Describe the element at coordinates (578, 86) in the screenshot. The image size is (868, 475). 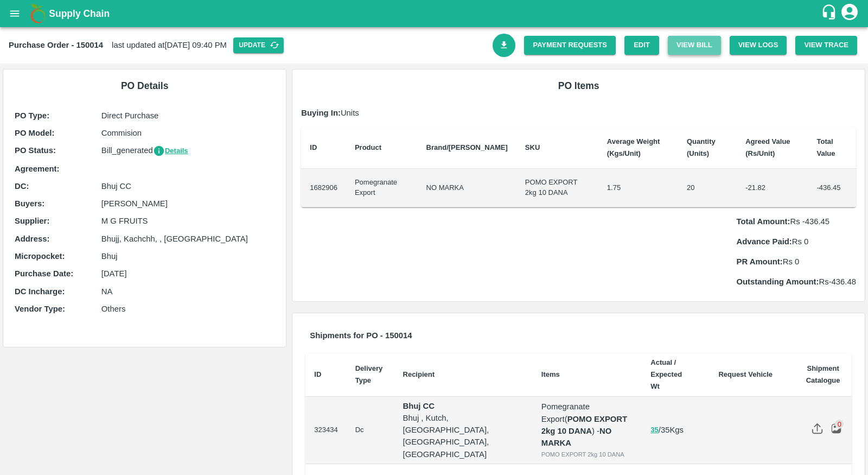
I see `h6: PO Items` at that location.